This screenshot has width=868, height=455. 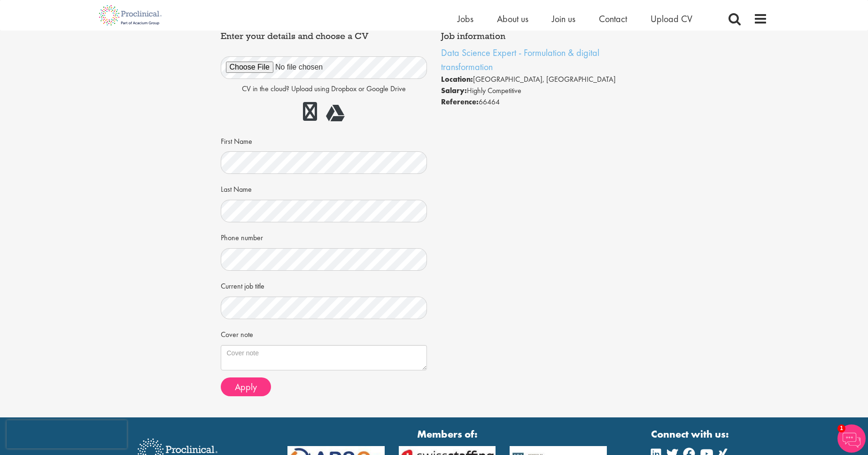 What do you see at coordinates (466, 19) in the screenshot?
I see `span: Jobs` at bounding box center [466, 19].